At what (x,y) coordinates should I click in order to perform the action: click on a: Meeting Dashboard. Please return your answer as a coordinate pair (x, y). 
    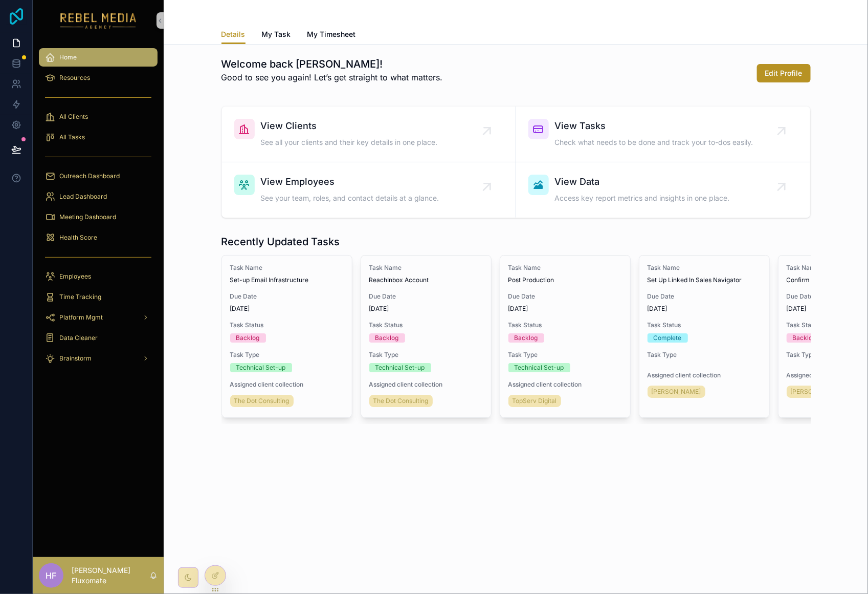
    Looking at the image, I should click on (98, 217).